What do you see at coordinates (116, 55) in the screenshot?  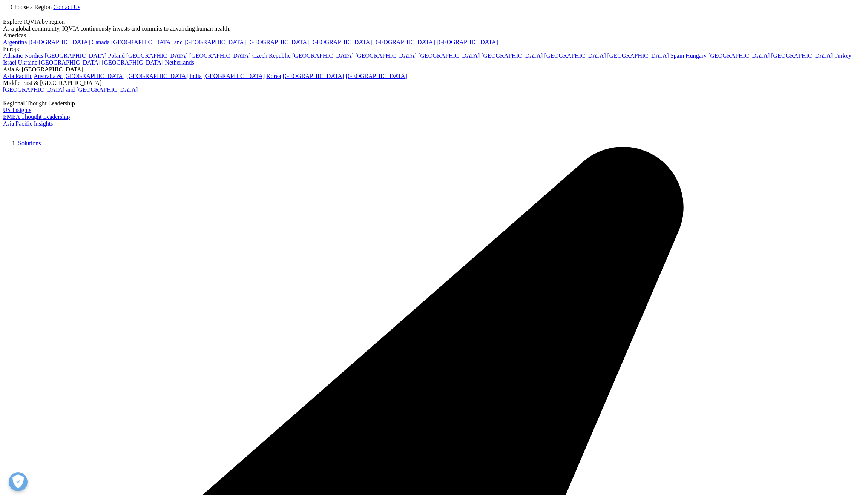 I see `a: Poland` at bounding box center [116, 55].